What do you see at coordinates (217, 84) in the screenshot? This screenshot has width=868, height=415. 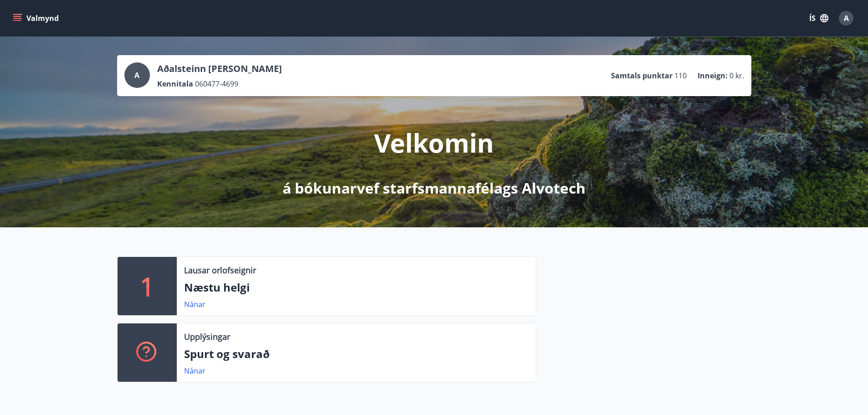 I see `span: 060477-4699` at bounding box center [217, 84].